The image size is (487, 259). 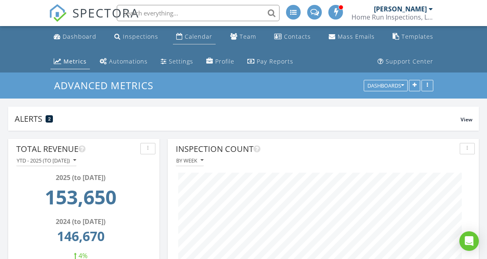 I want to click on div: Settings, so click(x=181, y=61).